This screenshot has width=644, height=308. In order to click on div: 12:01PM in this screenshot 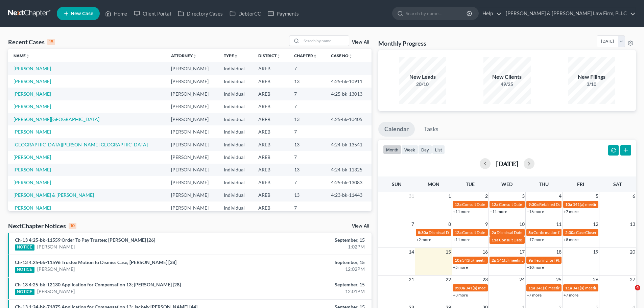, I will do `click(309, 291)`.